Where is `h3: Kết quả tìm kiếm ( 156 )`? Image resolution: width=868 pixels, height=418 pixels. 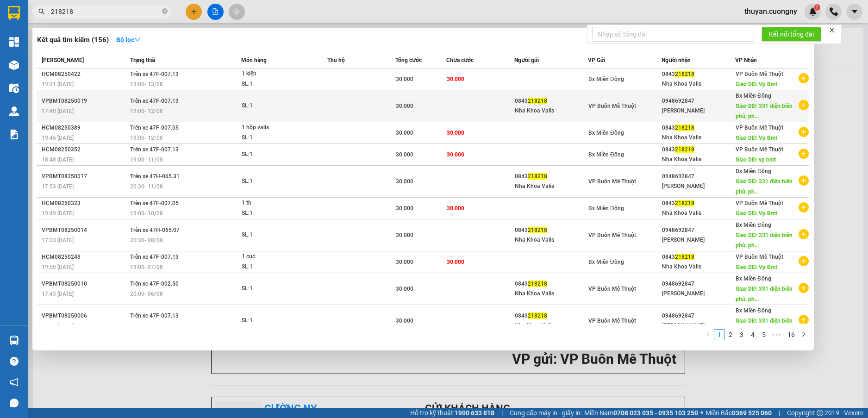 h3: Kết quả tìm kiếm ( 156 ) is located at coordinates (73, 40).